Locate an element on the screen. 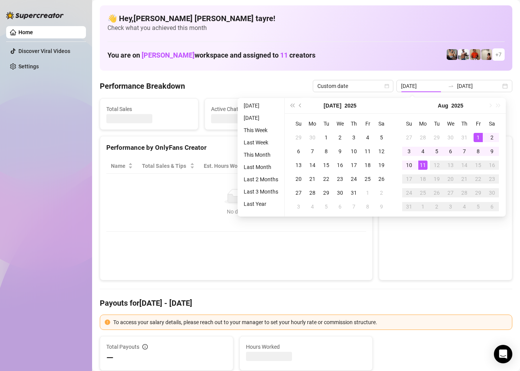  img: Ralphy is located at coordinates (487, 55).